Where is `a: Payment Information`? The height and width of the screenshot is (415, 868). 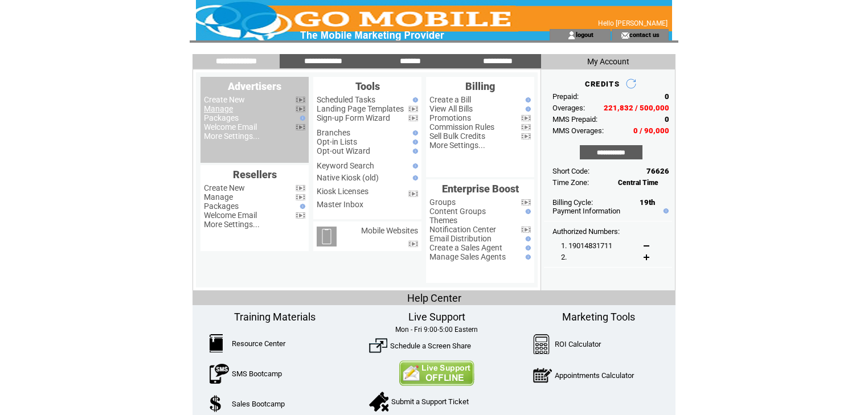
a: Payment Information is located at coordinates (586, 211).